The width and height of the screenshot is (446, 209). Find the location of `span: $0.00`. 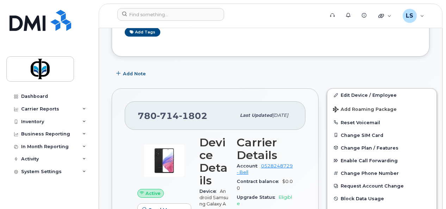

span: $0.00 is located at coordinates (265, 185).